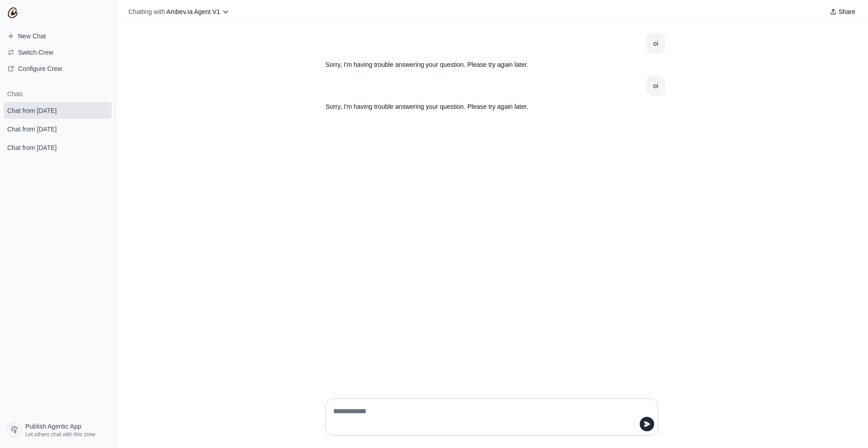 Image resolution: width=868 pixels, height=448 pixels. What do you see at coordinates (53, 426) in the screenshot?
I see `span: Publish Agentic App` at bounding box center [53, 426].